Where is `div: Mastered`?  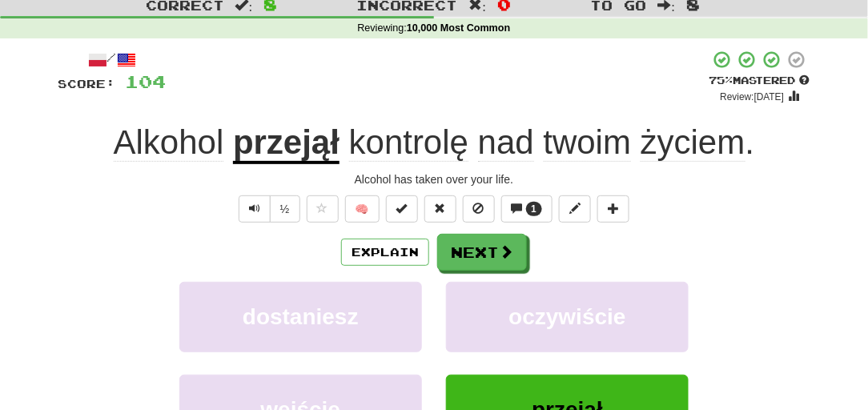
div: Mastered is located at coordinates (760, 81).